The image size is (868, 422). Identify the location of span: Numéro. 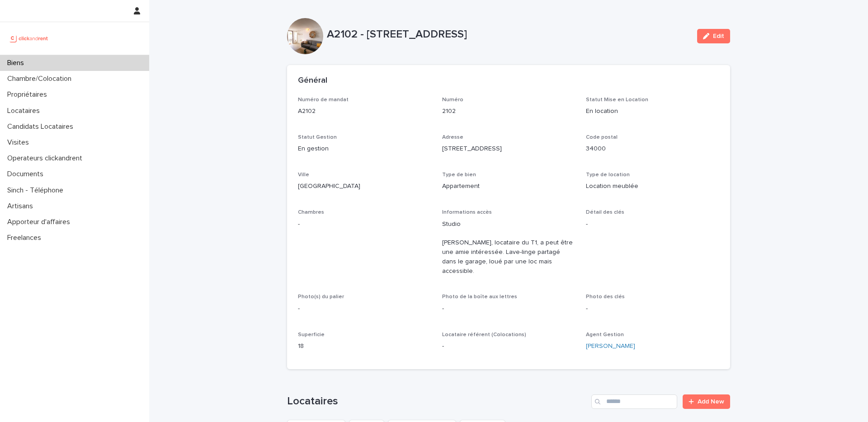
(453, 100).